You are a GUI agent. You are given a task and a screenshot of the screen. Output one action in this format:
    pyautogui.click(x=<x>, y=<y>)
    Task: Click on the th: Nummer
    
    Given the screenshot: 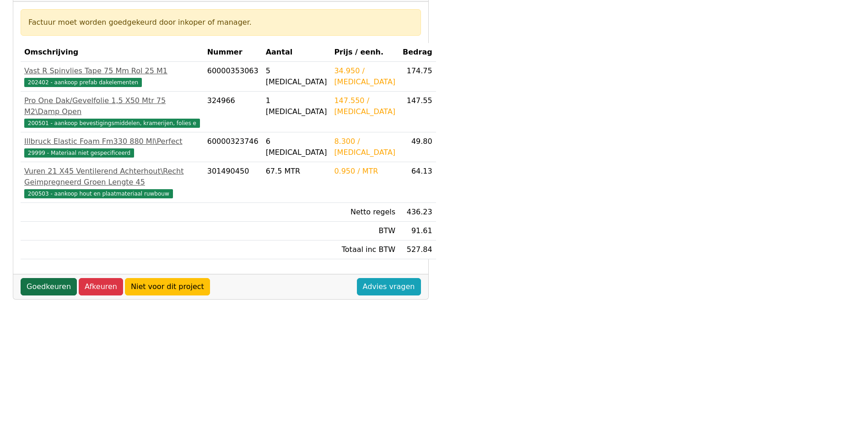 What is the action you would take?
    pyautogui.click(x=233, y=52)
    